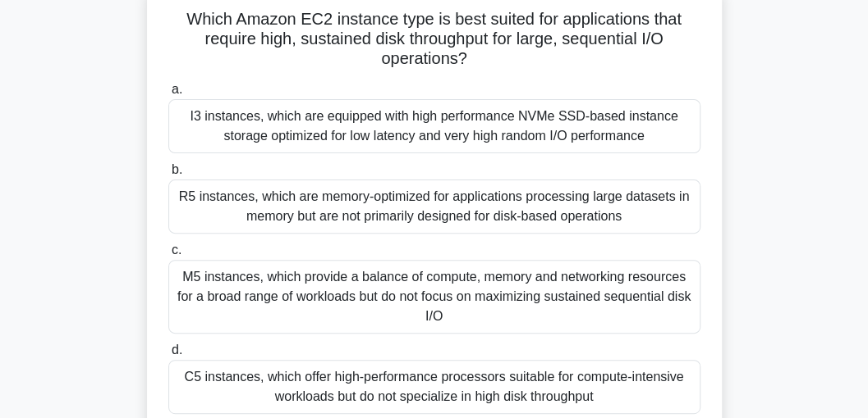 The width and height of the screenshot is (868, 418). Describe the element at coordinates (434, 40) in the screenshot. I see `h5: Which Amazon EC2 instance type is best suited for applications that require high, sustained disk ...` at that location.